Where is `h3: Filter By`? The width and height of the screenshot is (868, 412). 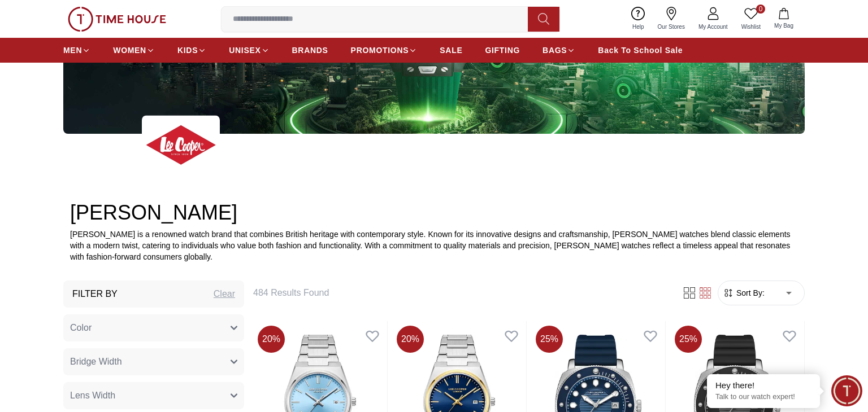
h3: Filter By is located at coordinates (95, 295).